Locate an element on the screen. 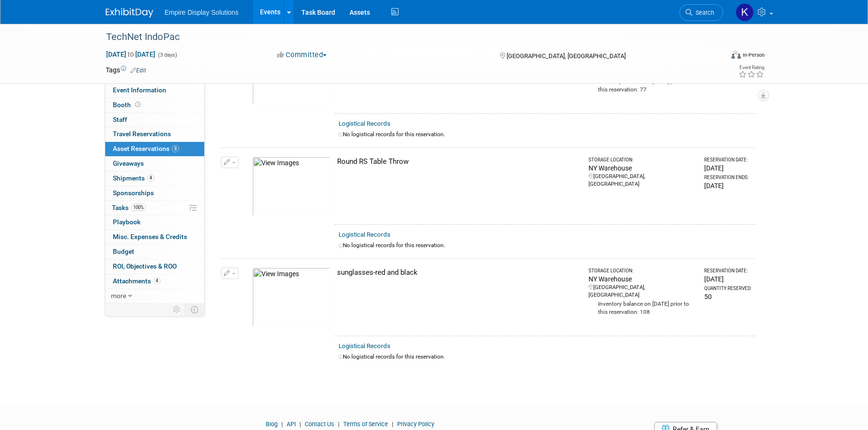 The height and width of the screenshot is (430, 868). span: Travel Reservations is located at coordinates (142, 133).